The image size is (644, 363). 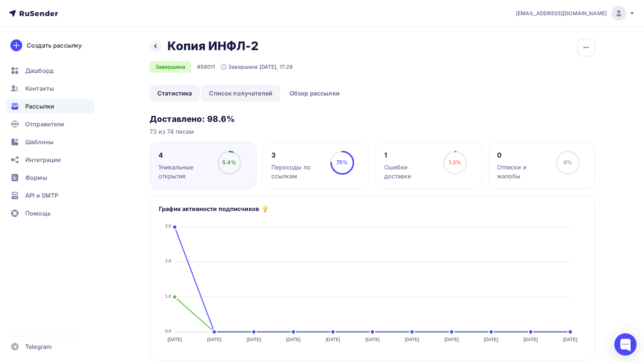 What do you see at coordinates (50, 88) in the screenshot?
I see `a: Контакты` at bounding box center [50, 88].